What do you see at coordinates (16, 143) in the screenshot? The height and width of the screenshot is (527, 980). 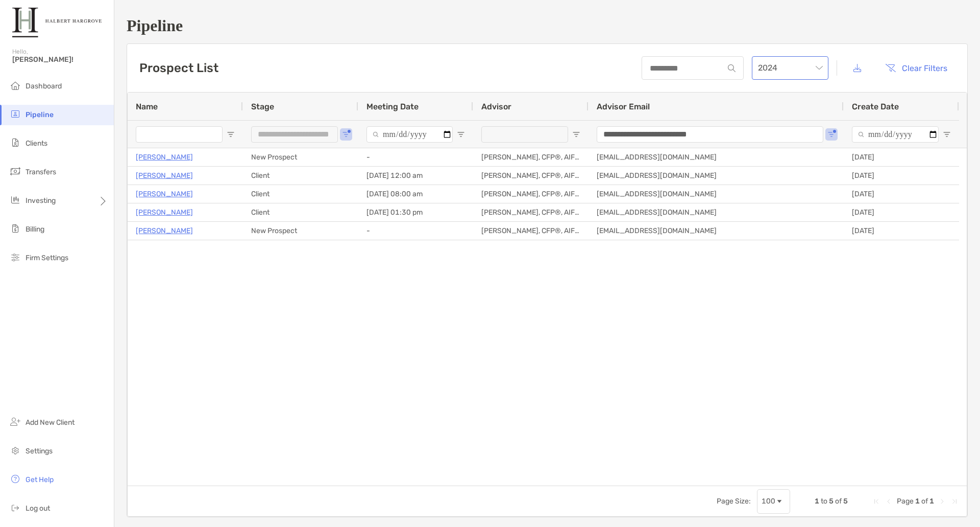 I see `img: clients icon` at bounding box center [16, 143].